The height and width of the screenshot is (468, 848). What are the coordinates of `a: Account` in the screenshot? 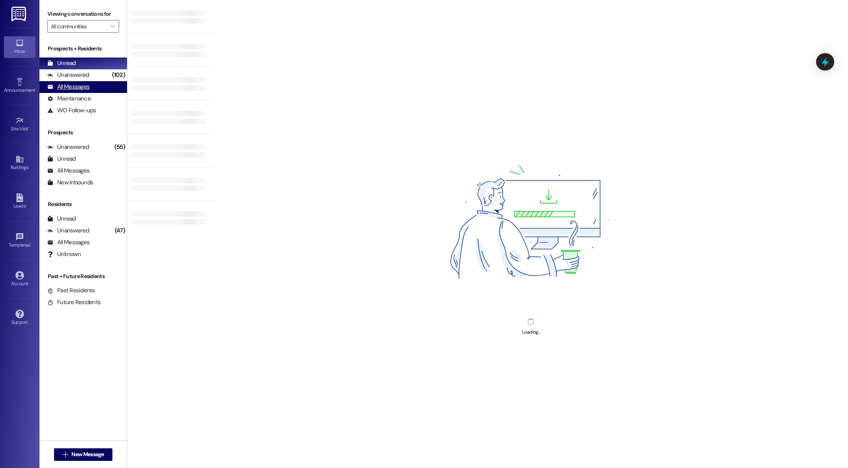 It's located at (20, 280).